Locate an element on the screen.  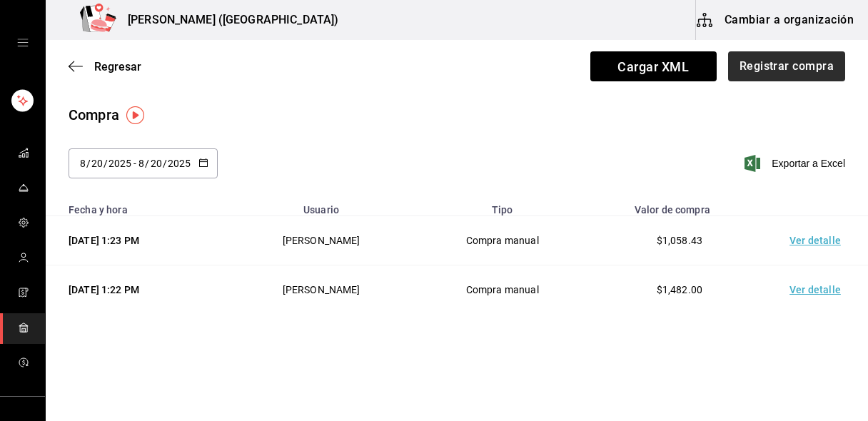
th: Usuario is located at coordinates (321, 206).